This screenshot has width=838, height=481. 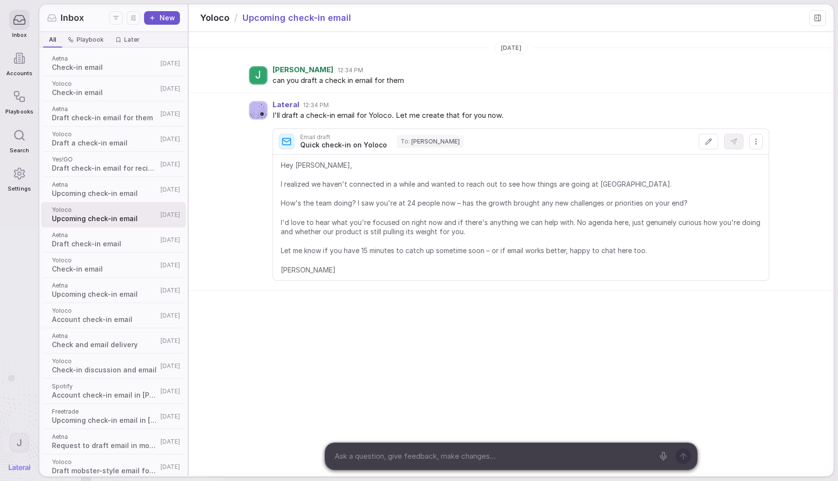 What do you see at coordinates (105, 118) in the screenshot?
I see `span: Draft check-in email for them` at bounding box center [105, 118].